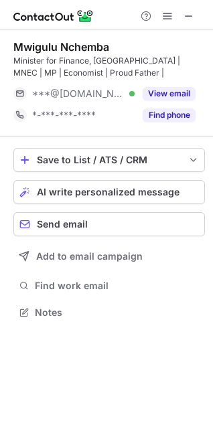  What do you see at coordinates (108, 192) in the screenshot?
I see `span: AI write personalized message` at bounding box center [108, 192].